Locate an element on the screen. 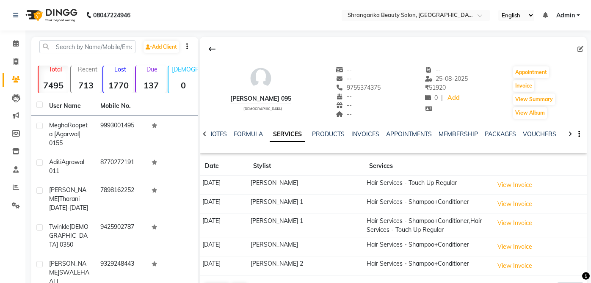  strong: 7495 is located at coordinates (53, 85).